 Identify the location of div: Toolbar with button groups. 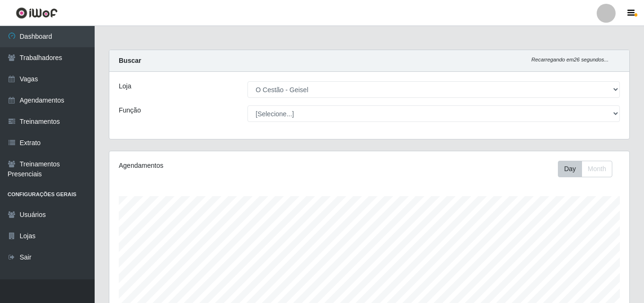
(589, 169).